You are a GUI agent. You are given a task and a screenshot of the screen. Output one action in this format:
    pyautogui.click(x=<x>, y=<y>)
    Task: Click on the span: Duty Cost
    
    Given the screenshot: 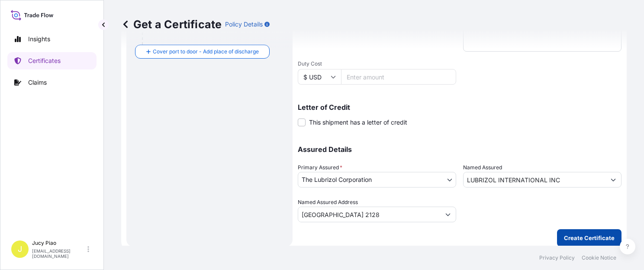 What is the action you would take?
    pyautogui.click(x=377, y=63)
    